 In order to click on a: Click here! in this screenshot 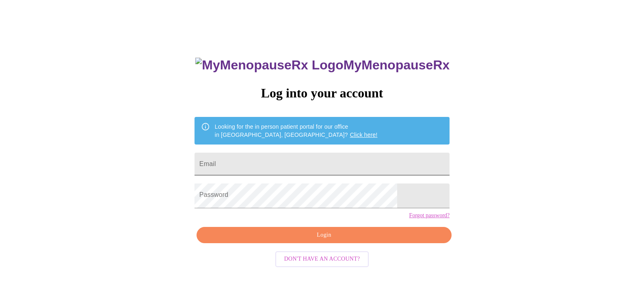, I will do `click(364, 135)`.